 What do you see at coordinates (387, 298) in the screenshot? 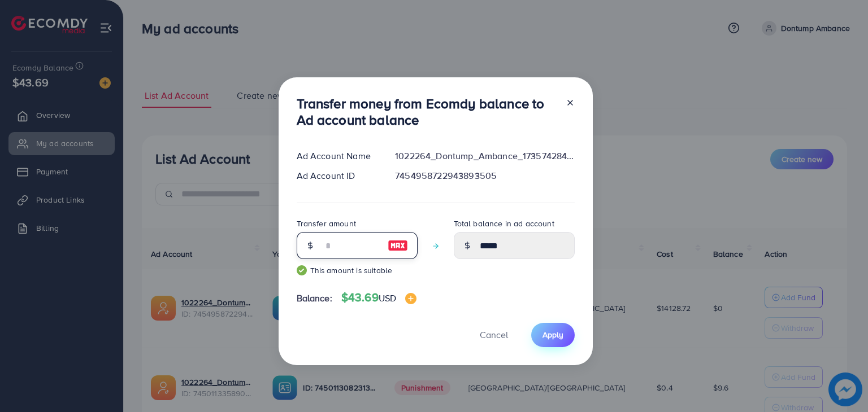
I see `span: USD` at bounding box center [387, 298].